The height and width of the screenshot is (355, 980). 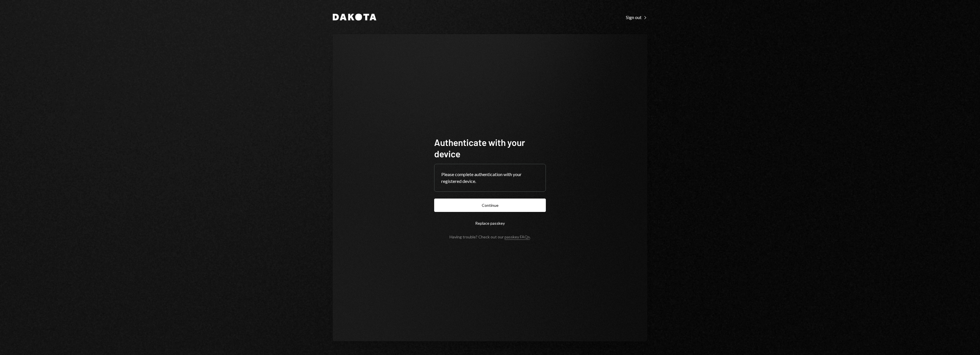 What do you see at coordinates (636, 17) in the screenshot?
I see `div: Sign out` at bounding box center [636, 17].